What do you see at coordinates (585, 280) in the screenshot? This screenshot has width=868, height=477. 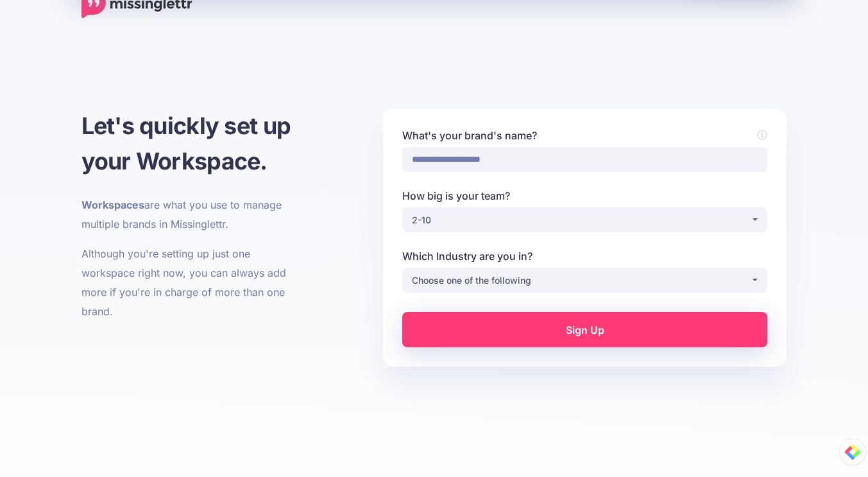 I see `button: Choose one of the following` at bounding box center [585, 280].